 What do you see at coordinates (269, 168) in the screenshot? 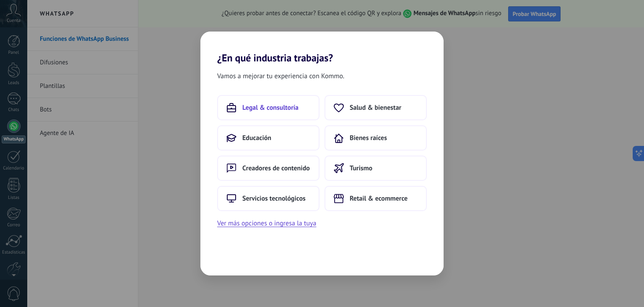
I see `button: Creadores de contenido` at bounding box center [269, 168].